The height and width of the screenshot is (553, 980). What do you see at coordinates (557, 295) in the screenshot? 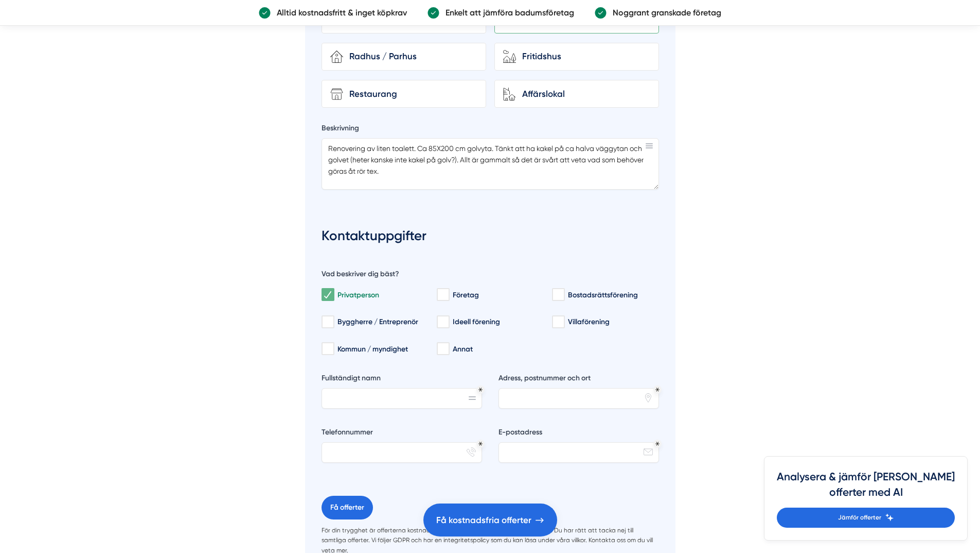
I see `input: Bostadsrättsförening` at bounding box center [557, 295].